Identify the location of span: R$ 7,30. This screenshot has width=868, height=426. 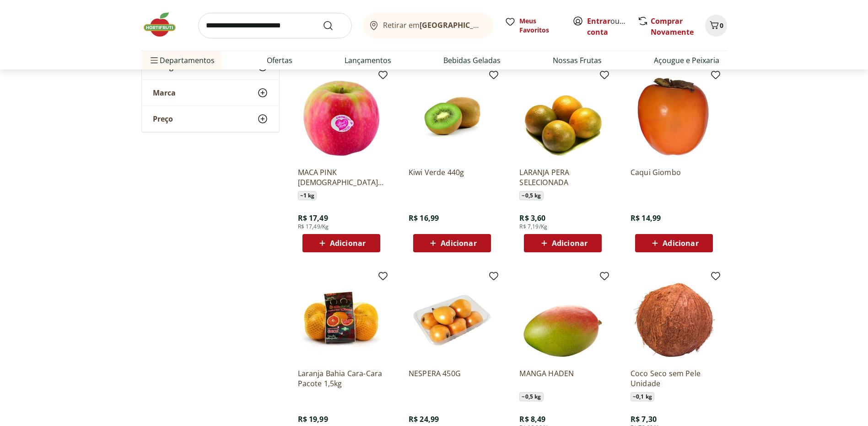
(643, 419).